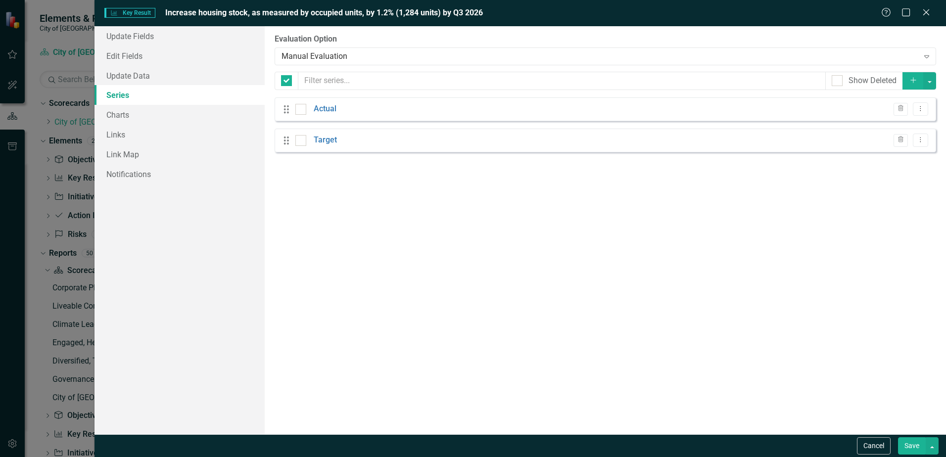  What do you see at coordinates (561, 81) in the screenshot?
I see `input: Filter series...` at bounding box center [561, 81].